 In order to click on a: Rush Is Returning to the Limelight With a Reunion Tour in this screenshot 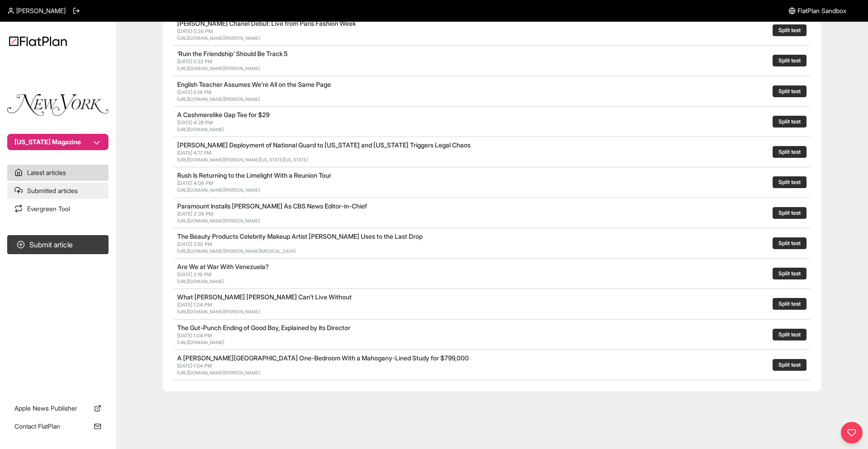, I will do `click(254, 175)`.